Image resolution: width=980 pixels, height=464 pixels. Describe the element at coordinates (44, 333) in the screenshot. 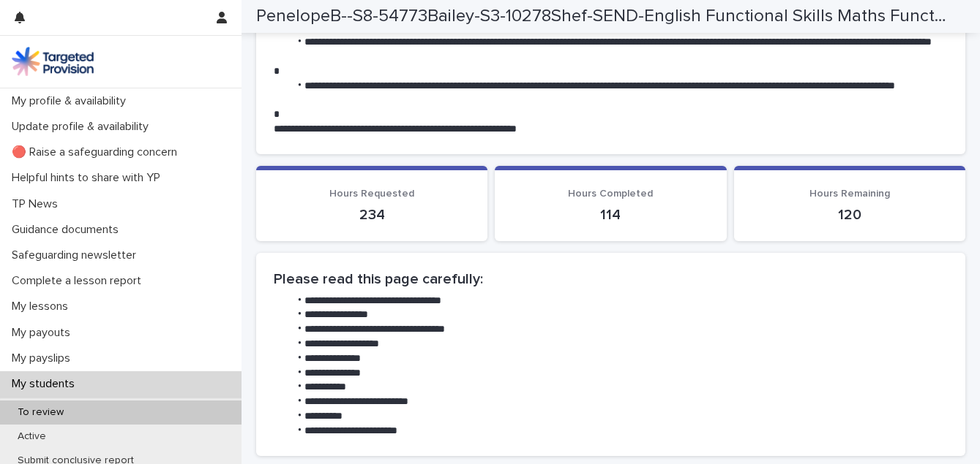

I see `p: My payouts` at that location.